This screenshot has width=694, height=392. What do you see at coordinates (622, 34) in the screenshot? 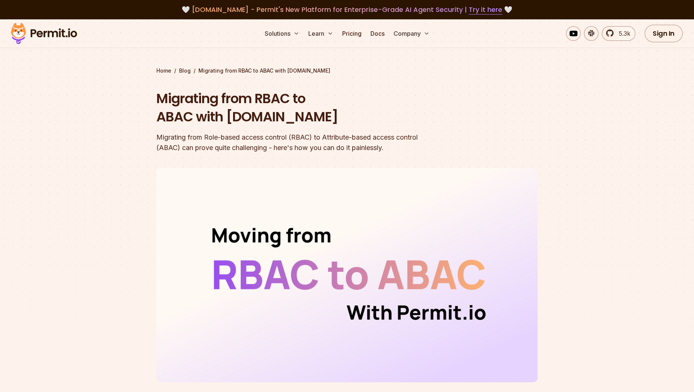
I see `span: 5.3k` at bounding box center [622, 34].